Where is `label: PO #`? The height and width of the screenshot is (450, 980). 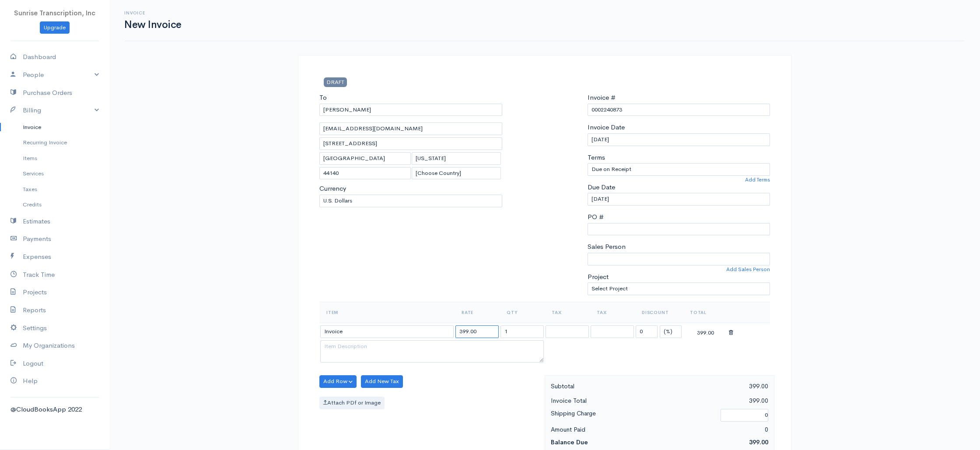
label: PO # is located at coordinates (595, 217).